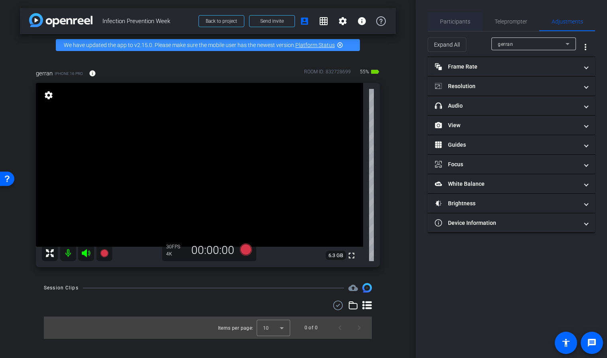 The height and width of the screenshot is (358, 607). I want to click on mat-panel-title: White Balance, so click(506, 184).